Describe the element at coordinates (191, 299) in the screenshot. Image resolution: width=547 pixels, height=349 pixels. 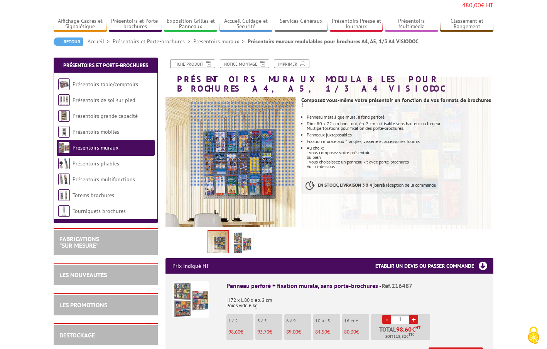
I see `img: Panneau perforé + fixation murale, sans porte-brochures` at that location.